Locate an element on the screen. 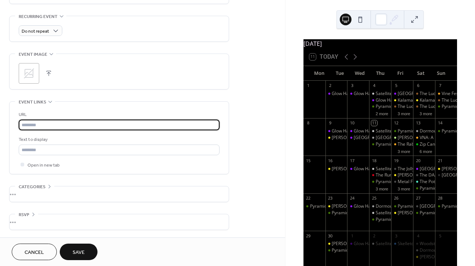  div: 26 is located at coordinates (396, 198).